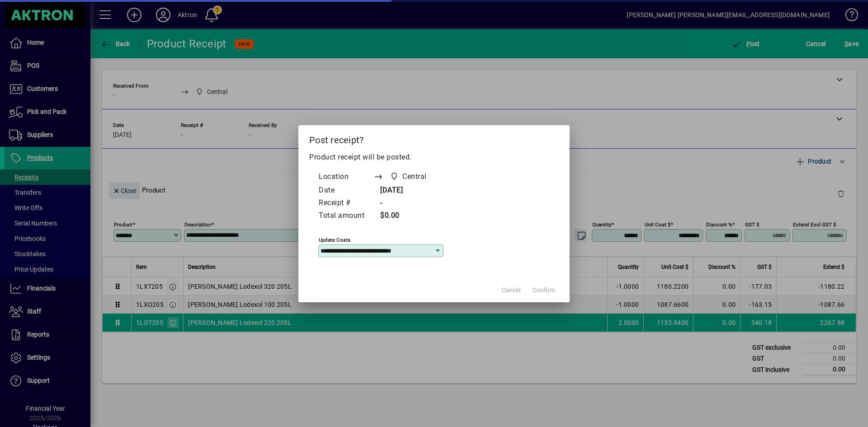  What do you see at coordinates (346, 216) in the screenshot?
I see `td: Total amount` at bounding box center [346, 216].